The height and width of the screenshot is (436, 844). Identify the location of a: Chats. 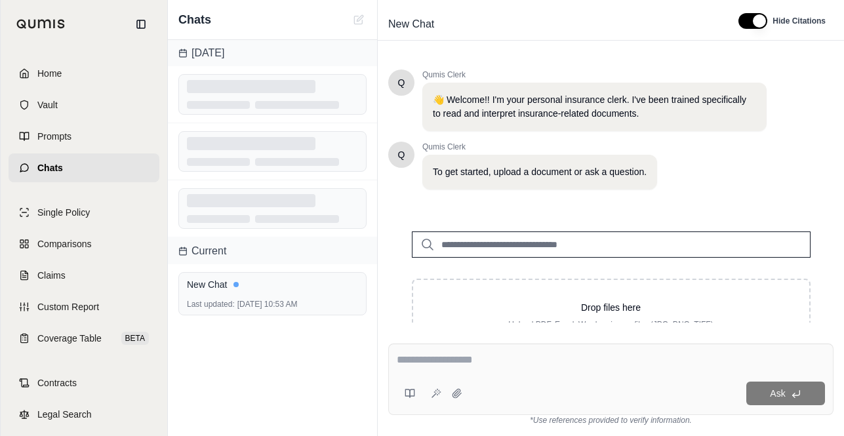
(84, 168).